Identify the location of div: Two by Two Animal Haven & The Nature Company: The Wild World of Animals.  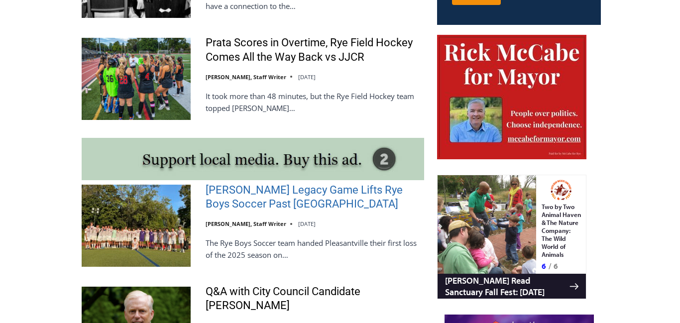
(124, 56).